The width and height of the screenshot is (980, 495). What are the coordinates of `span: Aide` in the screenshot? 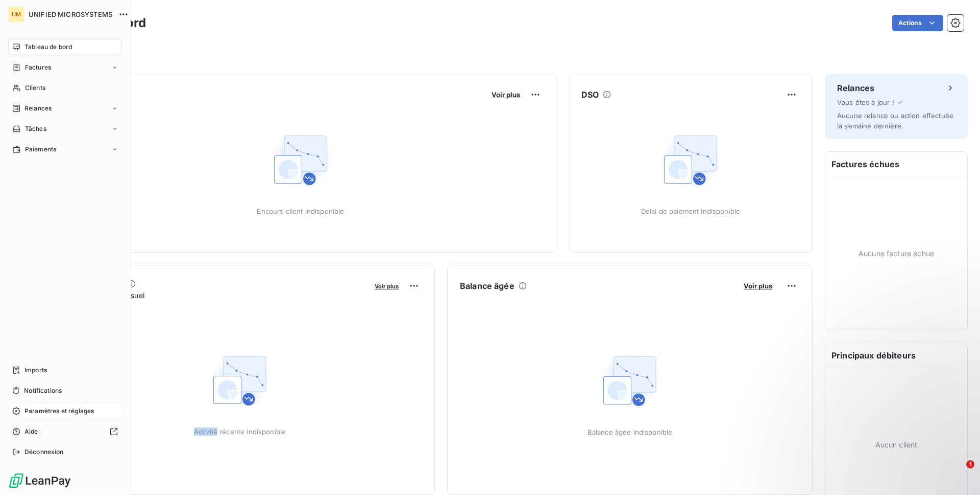 It's located at (32, 431).